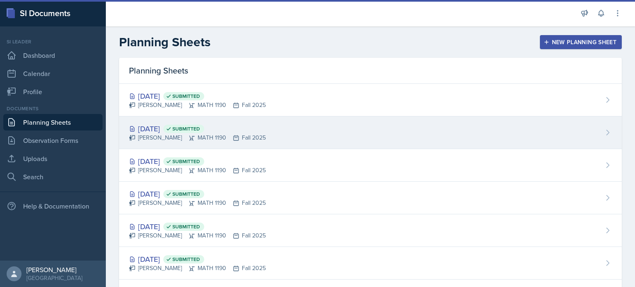  What do you see at coordinates (53, 109) in the screenshot?
I see `div: Documents` at bounding box center [53, 109].